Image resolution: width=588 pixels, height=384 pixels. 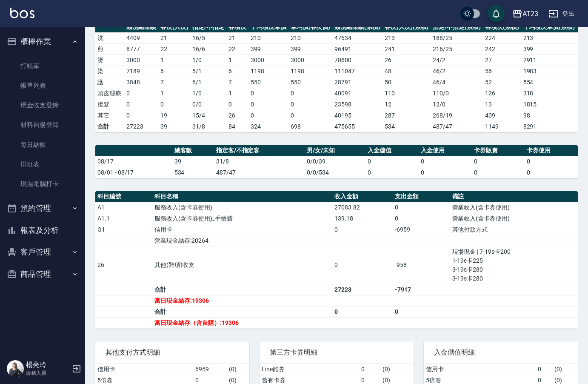 What do you see at coordinates (208, 127) in the screenshot?
I see `td: 31/8` at bounding box center [208, 127].